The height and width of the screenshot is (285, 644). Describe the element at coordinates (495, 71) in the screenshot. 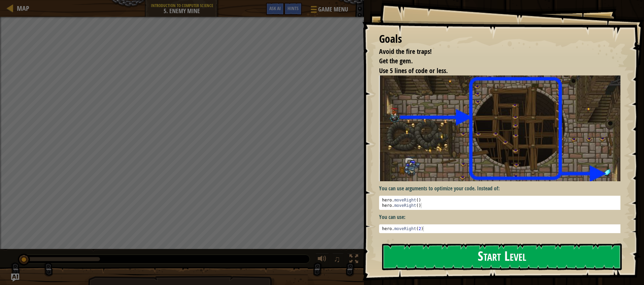

I see `li: Use 5 lines of code or less.` at that location.